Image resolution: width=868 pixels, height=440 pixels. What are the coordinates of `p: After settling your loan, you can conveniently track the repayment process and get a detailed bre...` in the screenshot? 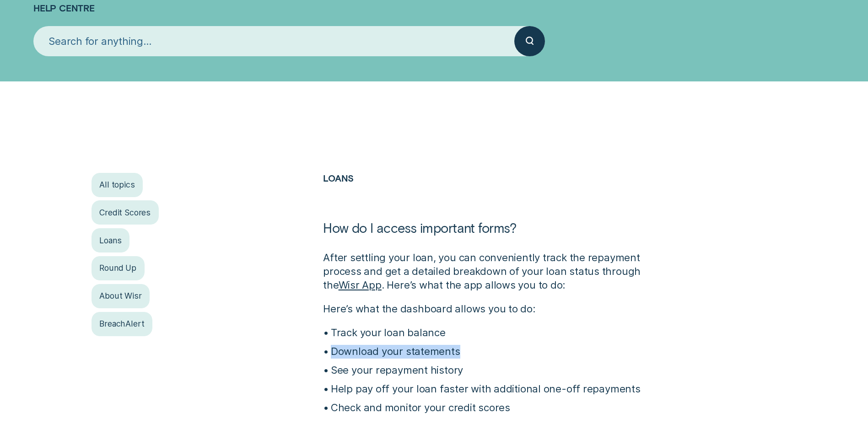 It's located at (492, 272).